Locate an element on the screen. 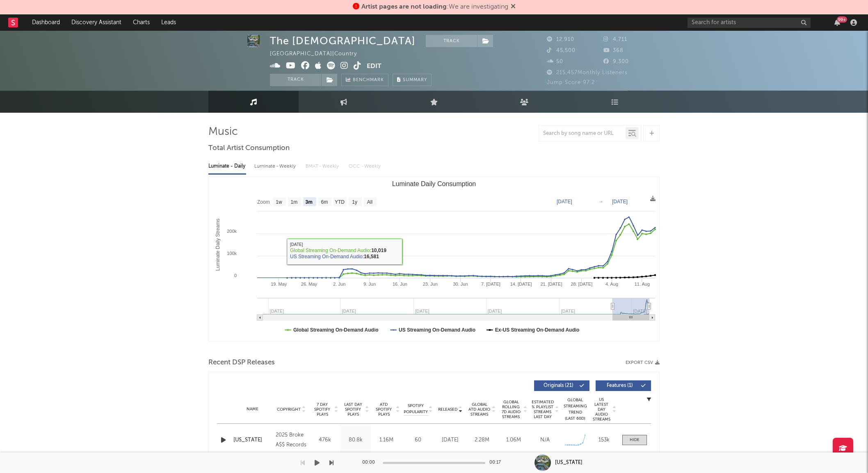 This screenshot has width=868, height=473. button: Originals(21) is located at coordinates (561, 386).